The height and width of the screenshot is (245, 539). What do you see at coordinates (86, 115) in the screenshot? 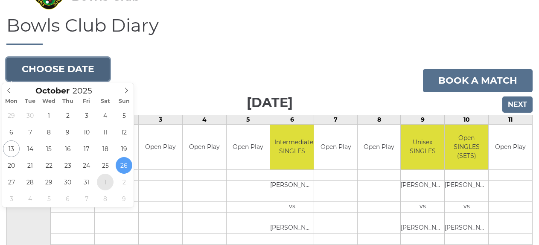
I see `span: October 3, 2025` at bounding box center [86, 115].